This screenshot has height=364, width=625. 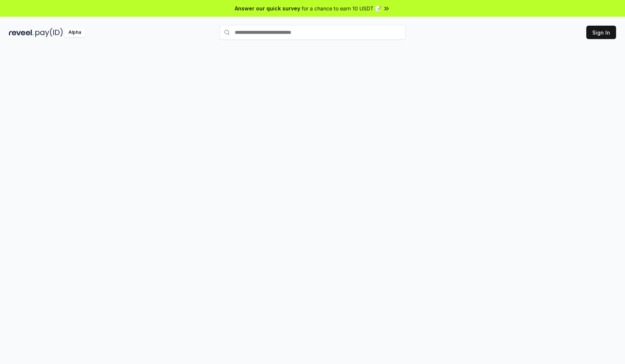 What do you see at coordinates (267, 8) in the screenshot?
I see `span: Answer our quick survey` at bounding box center [267, 8].